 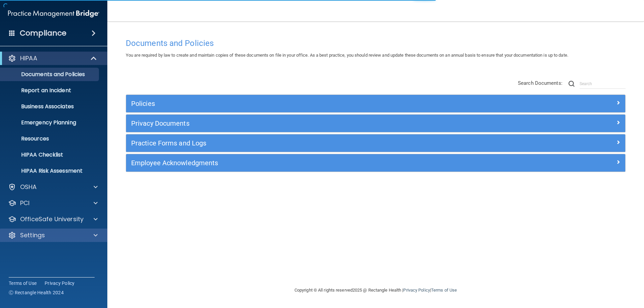 What do you see at coordinates (375, 43) in the screenshot?
I see `h4: Documents and Policies` at bounding box center [375, 43].